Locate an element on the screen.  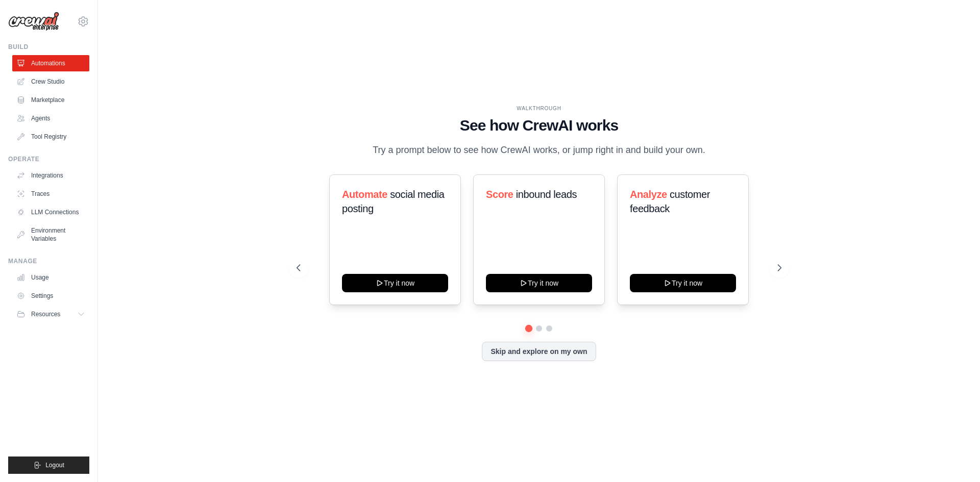
a: Settings is located at coordinates (51, 296).